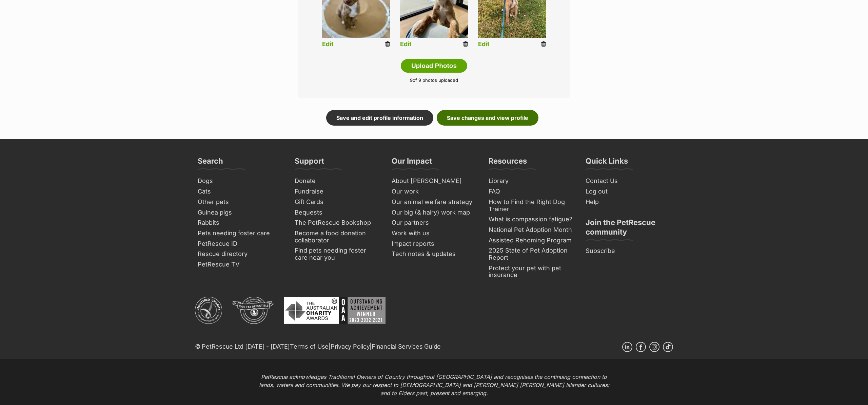 The height and width of the screenshot is (405, 868). What do you see at coordinates (531, 230) in the screenshot?
I see `a: National Pet Adoption Month` at bounding box center [531, 230].